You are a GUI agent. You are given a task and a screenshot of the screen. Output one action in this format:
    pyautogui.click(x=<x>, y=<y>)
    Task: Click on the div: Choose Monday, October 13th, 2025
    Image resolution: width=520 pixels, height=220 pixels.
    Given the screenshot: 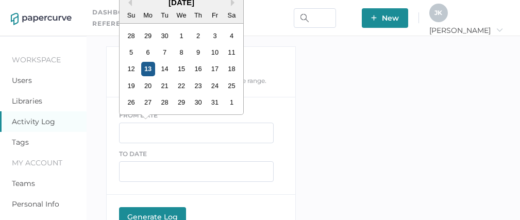 What is the action you would take?
    pyautogui.click(x=148, y=69)
    